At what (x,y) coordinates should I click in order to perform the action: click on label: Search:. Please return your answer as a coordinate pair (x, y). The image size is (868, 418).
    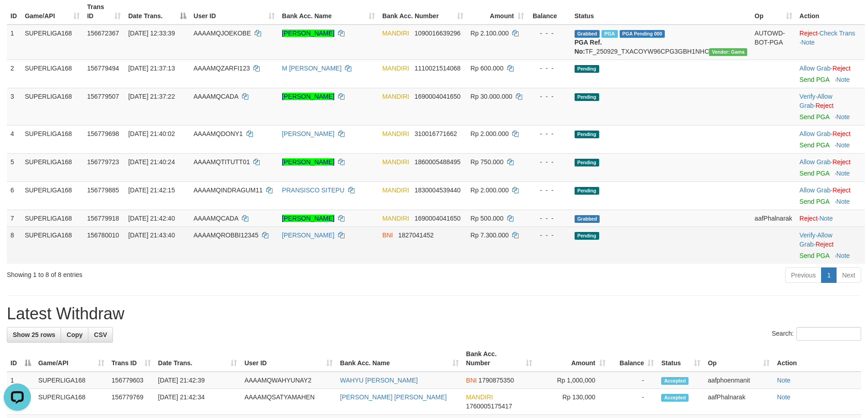
    Looking at the image, I should click on (817, 334).